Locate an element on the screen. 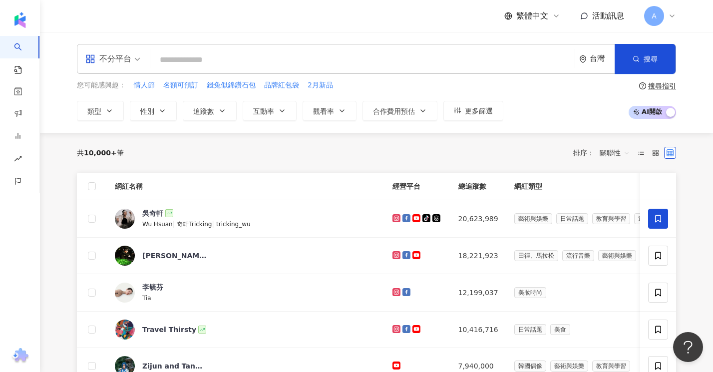 The width and height of the screenshot is (713, 372). span: A is located at coordinates (654, 16).